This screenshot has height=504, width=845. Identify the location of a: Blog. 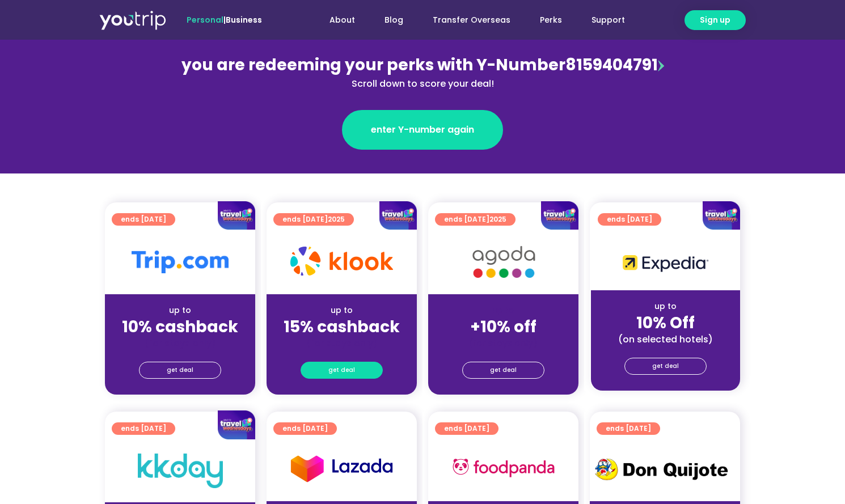
(394, 20).